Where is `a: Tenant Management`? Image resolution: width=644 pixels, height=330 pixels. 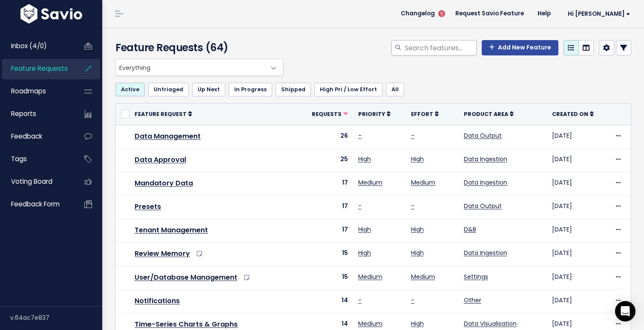
a: Tenant Management is located at coordinates (171, 229).